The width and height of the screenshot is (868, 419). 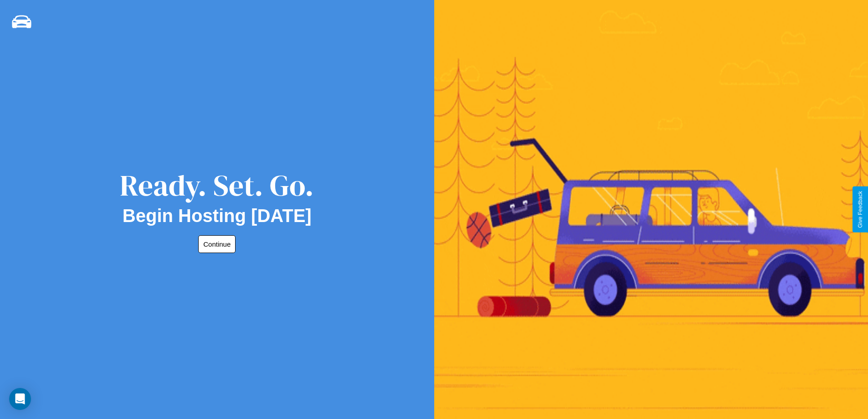 I want to click on div: Ready. Set. Go., so click(x=217, y=185).